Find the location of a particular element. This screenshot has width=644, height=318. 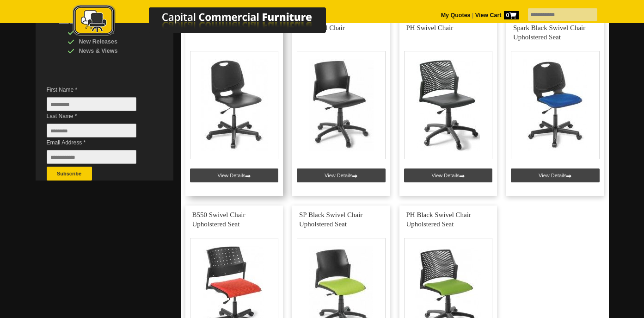

a: Capital Commercial Furniture Logo is located at coordinates (209, 22).